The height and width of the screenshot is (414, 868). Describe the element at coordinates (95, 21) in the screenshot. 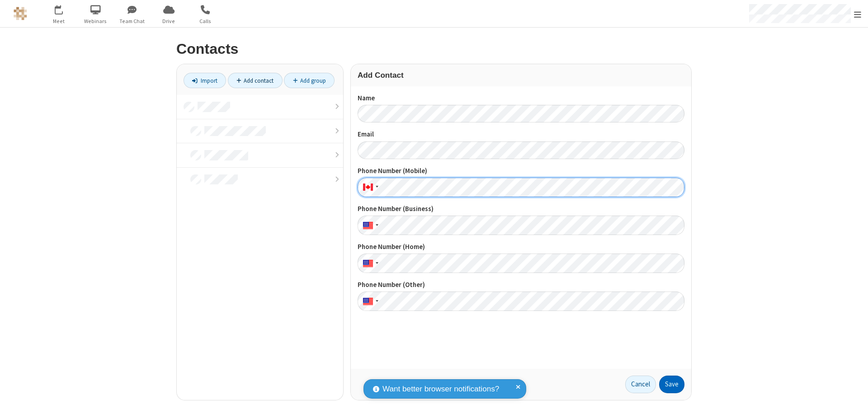

I see `span: Webinars` at that location.